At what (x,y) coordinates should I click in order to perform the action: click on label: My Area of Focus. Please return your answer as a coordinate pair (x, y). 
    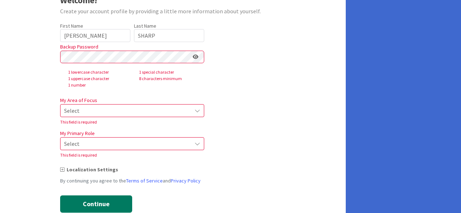
    Looking at the image, I should click on (78, 100).